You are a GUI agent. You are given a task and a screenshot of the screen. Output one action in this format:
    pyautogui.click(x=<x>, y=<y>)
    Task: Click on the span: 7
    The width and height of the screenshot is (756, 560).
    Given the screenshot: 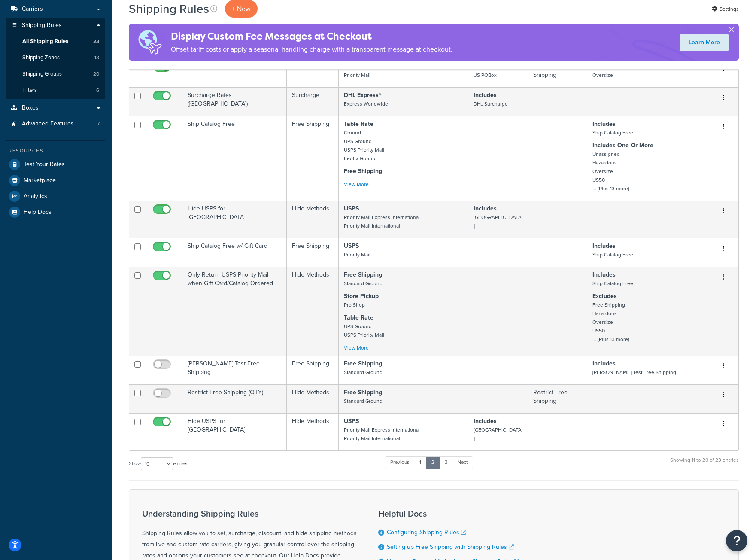 What is the action you would take?
    pyautogui.click(x=99, y=124)
    